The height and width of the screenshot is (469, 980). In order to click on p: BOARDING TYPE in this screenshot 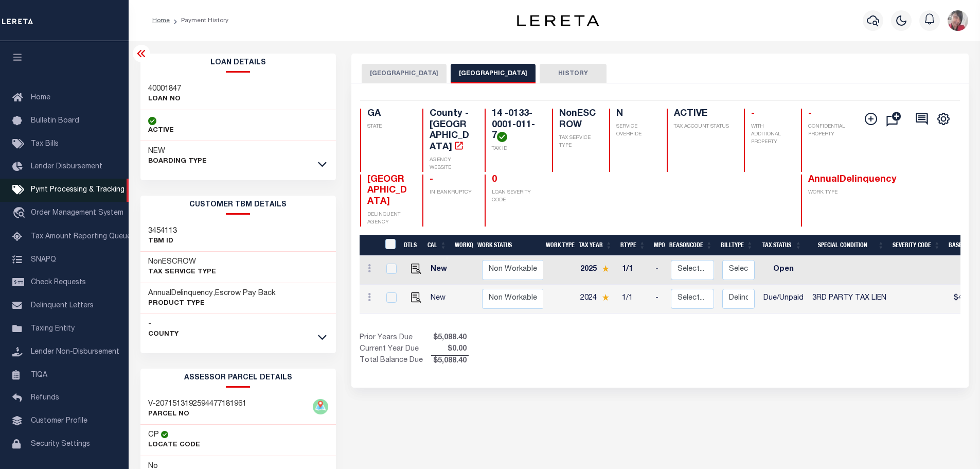, I will do `click(178, 161)`.